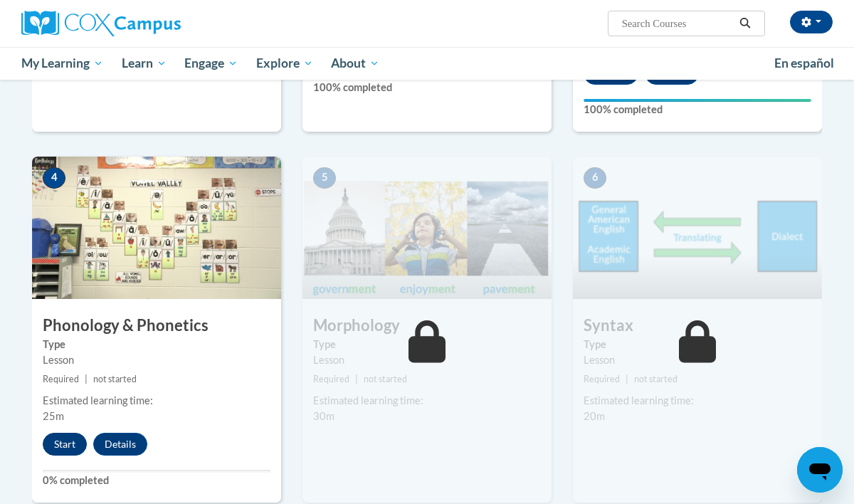 Image resolution: width=854 pixels, height=504 pixels. Describe the element at coordinates (697, 325) in the screenshot. I see `h3: Syntax` at that location.